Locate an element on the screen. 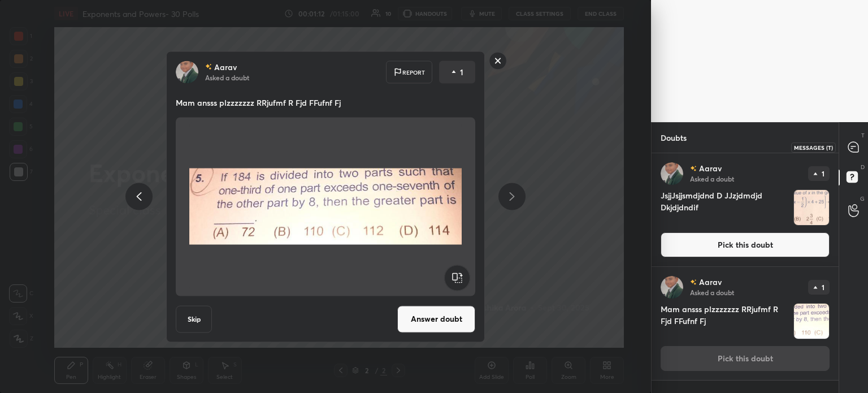 The height and width of the screenshot is (393, 868). div: grid is located at coordinates (745, 274).